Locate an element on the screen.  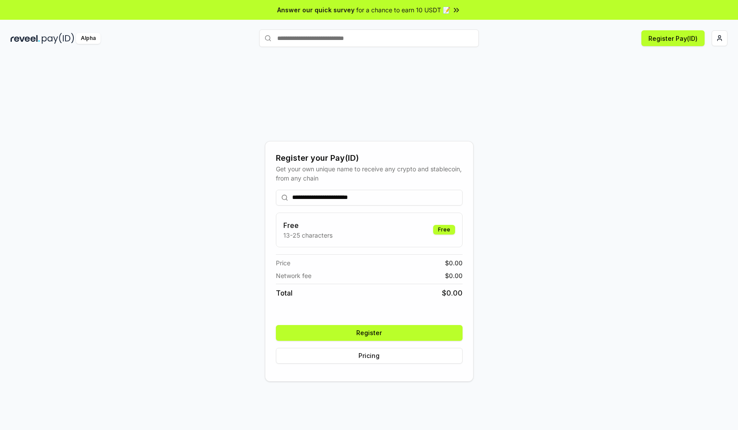
span: Total is located at coordinates (284, 293).